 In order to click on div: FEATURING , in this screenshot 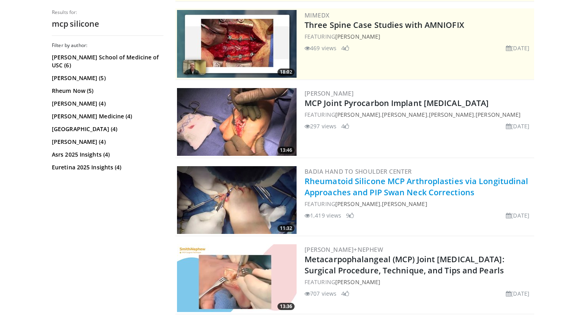, I will do `click(418, 204)`.